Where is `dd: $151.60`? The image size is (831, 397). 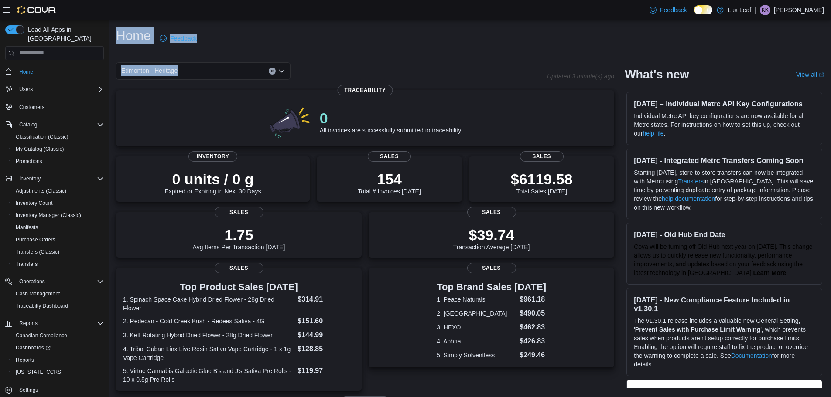
dd: $151.60 is located at coordinates (326, 321).